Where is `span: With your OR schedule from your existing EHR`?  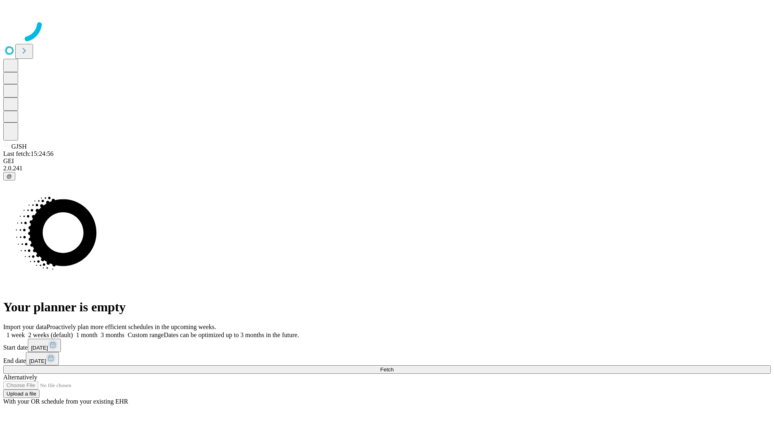 span: With your OR schedule from your existing EHR is located at coordinates (66, 401).